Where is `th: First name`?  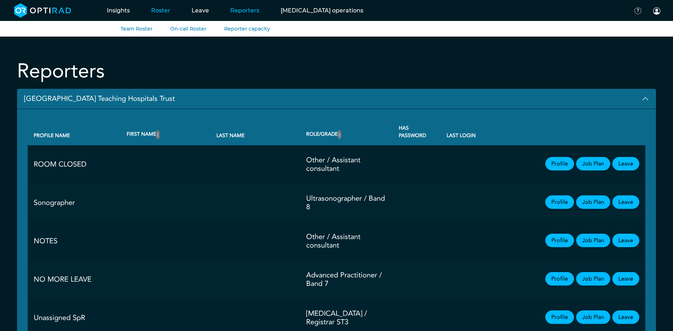
th: First name is located at coordinates (165, 132).